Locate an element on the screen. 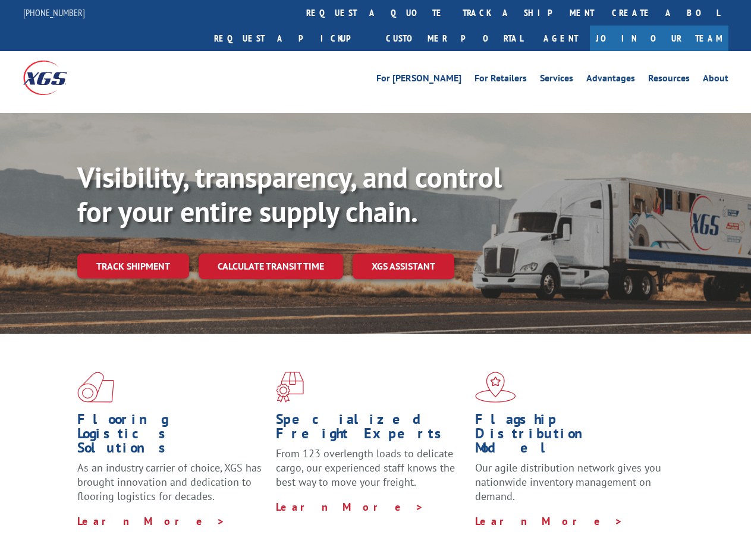 Image resolution: width=751 pixels, height=560 pixels. a: Advantages is located at coordinates (610, 80).